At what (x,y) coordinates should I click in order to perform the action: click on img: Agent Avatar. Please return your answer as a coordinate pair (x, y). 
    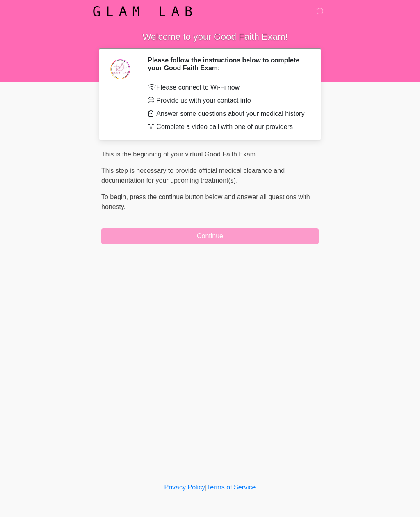
    Looking at the image, I should click on (120, 68).